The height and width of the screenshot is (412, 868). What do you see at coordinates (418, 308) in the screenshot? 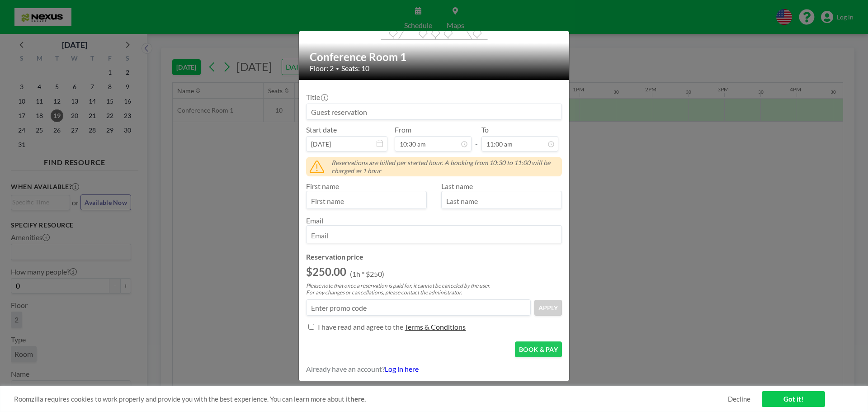
I see `input: Enter promo code` at bounding box center [418, 308].